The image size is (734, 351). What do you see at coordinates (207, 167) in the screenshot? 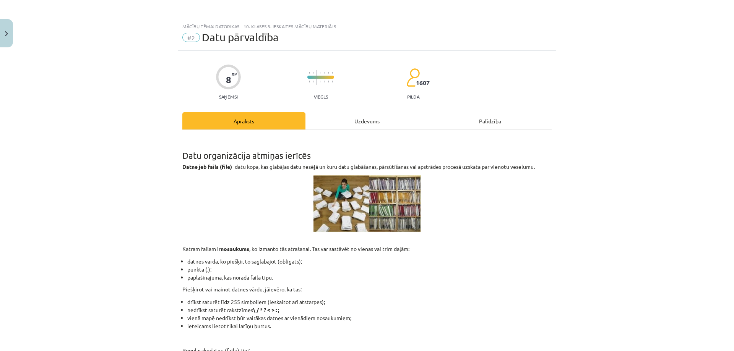
I see `strong: Datne jeb fails (file)` at bounding box center [207, 167].